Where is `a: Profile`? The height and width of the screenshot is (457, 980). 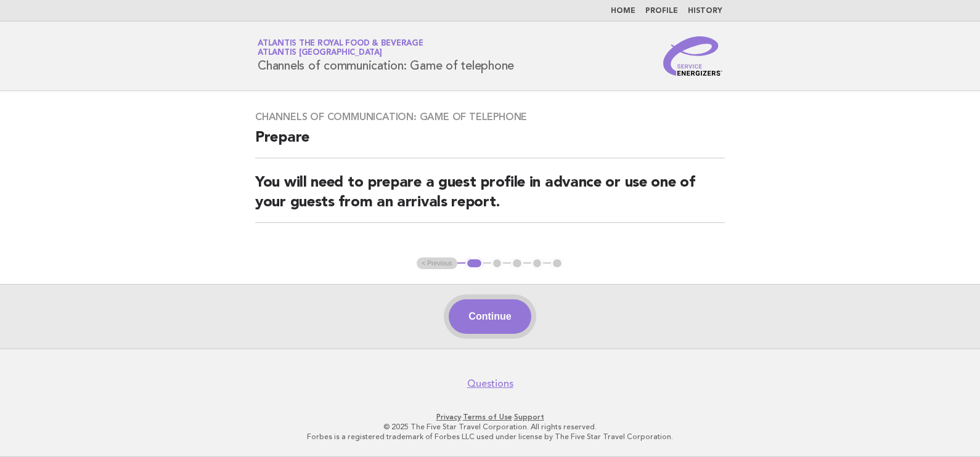 a: Profile is located at coordinates (661, 11).